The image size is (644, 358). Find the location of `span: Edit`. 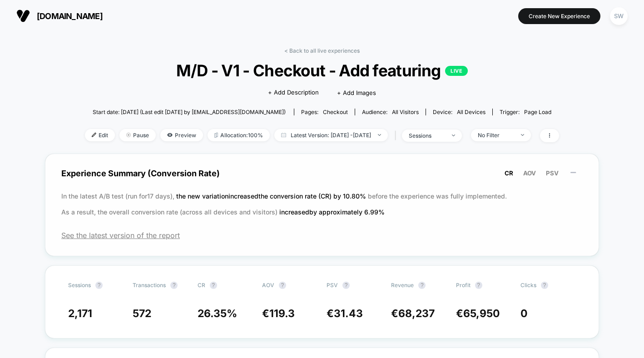

span: Edit is located at coordinates (100, 135).